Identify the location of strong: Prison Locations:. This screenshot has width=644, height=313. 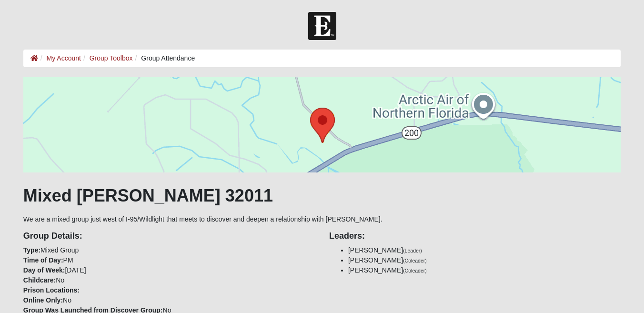
(52, 291).